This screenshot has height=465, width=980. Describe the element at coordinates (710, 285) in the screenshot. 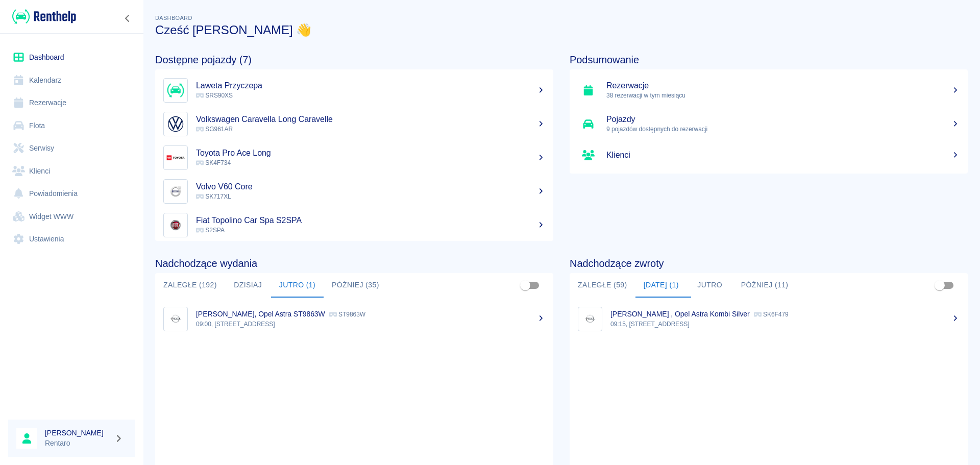

I see `button: Jutro` at that location.